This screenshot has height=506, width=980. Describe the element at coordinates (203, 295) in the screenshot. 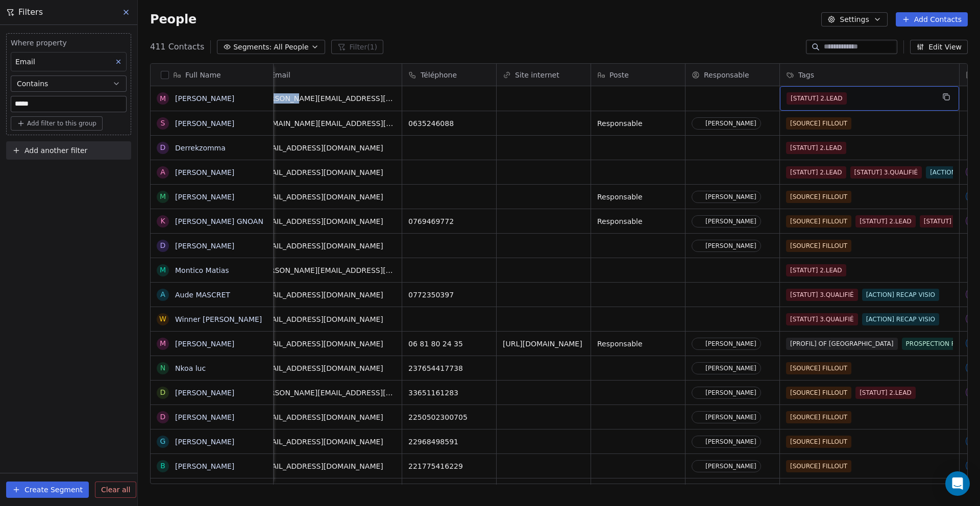

I see `a: Aude MASCRET` at that location.